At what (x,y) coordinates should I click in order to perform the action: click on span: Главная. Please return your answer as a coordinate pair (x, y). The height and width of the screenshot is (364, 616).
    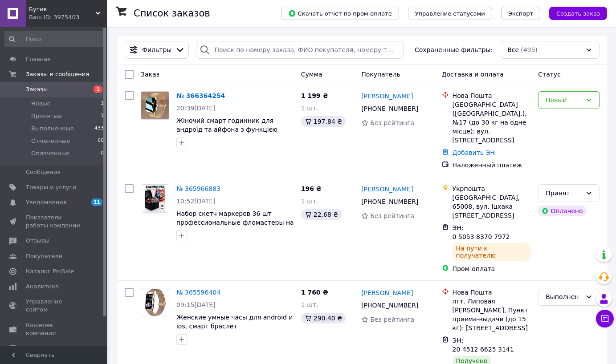
    Looking at the image, I should click on (38, 59).